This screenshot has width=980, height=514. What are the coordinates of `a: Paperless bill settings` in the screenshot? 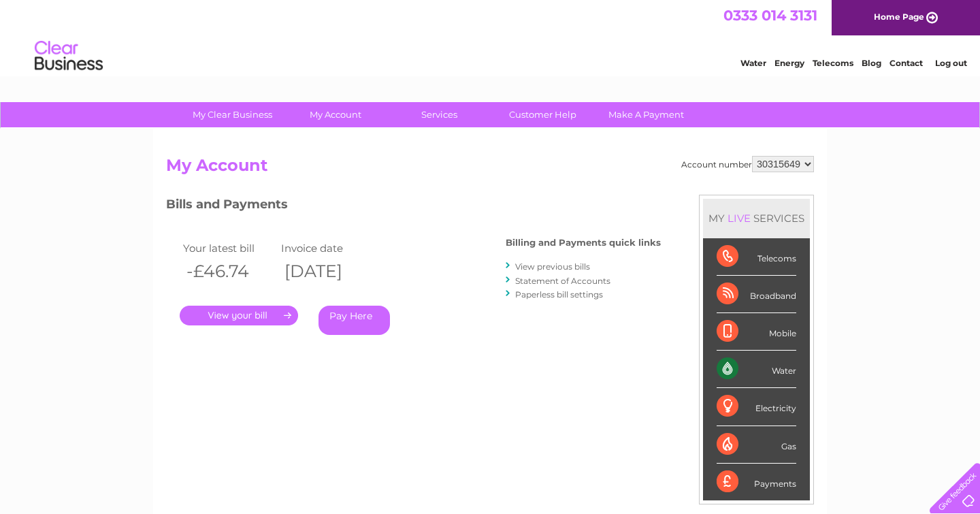 It's located at (559, 294).